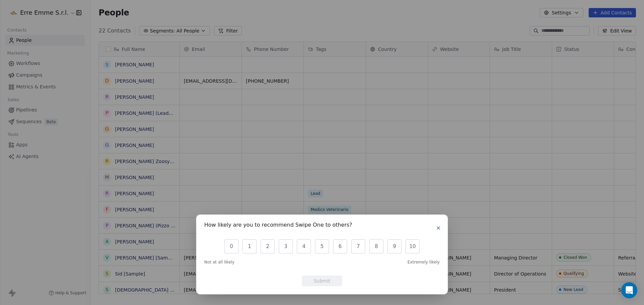  I want to click on button: 0, so click(232, 247).